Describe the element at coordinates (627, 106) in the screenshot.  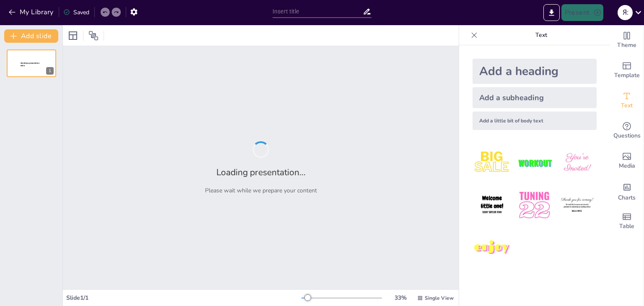
I see `span: Text` at that location.